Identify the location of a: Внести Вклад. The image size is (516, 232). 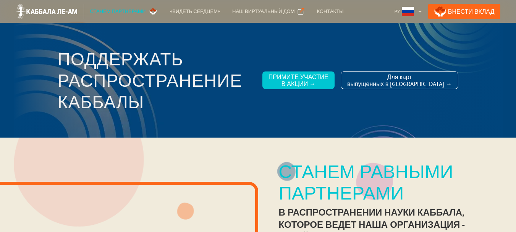
(464, 11).